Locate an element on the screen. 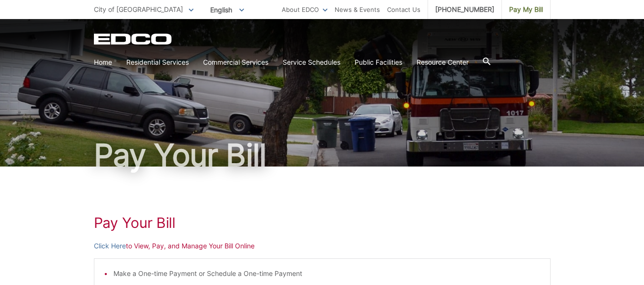 This screenshot has height=285, width=644. a: Click Here is located at coordinates (110, 246).